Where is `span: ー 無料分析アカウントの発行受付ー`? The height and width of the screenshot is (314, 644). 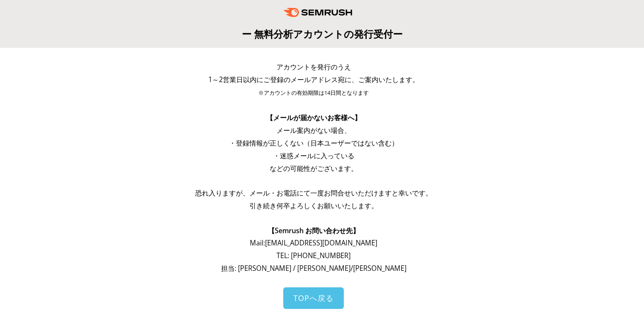 span: ー 無料分析アカウントの発行受付ー is located at coordinates (322, 34).